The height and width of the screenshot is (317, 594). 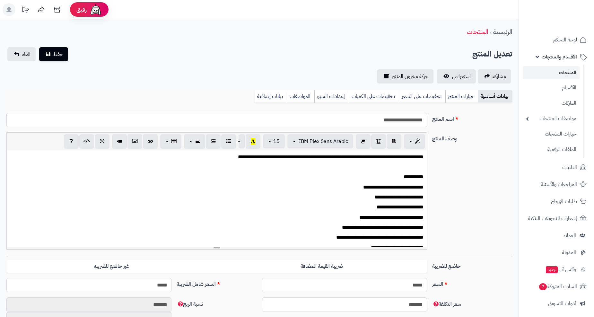 I want to click on a: المواصفات, so click(x=301, y=96).